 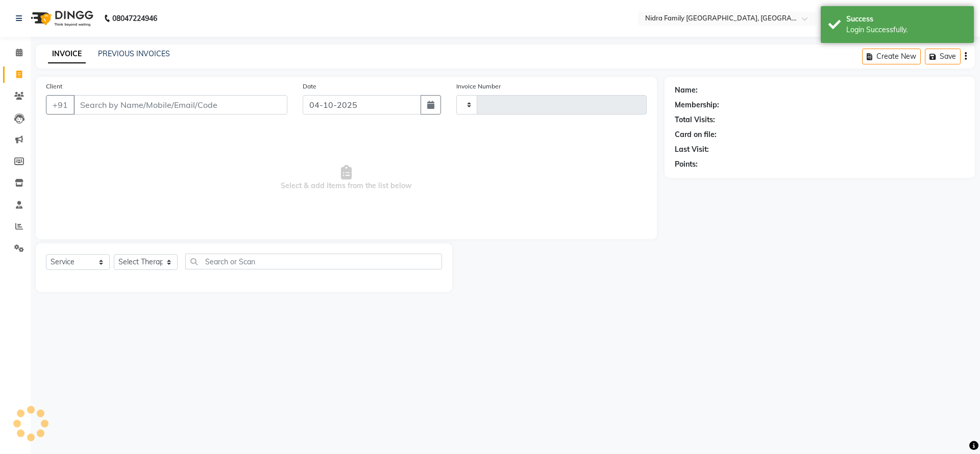 What do you see at coordinates (61, 18) in the screenshot?
I see `img: logo` at bounding box center [61, 18].